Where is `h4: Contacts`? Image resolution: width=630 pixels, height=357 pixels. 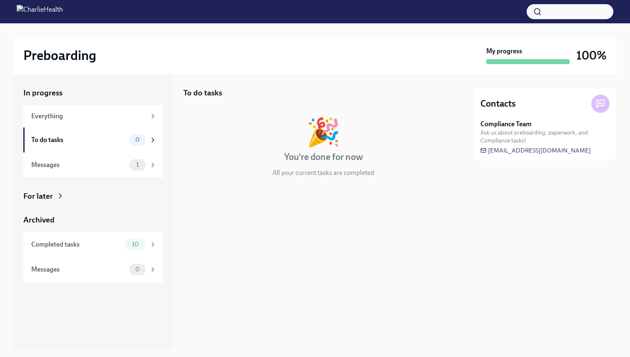
h4: Contacts is located at coordinates (498, 104).